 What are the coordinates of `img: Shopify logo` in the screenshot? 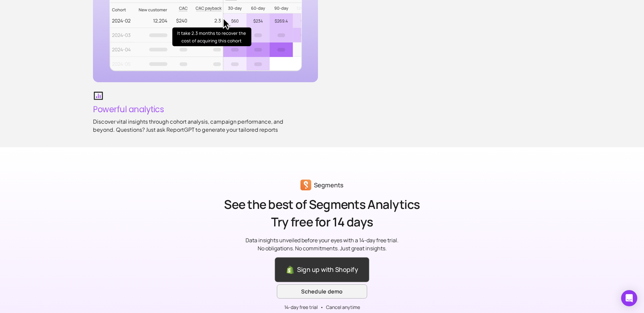 It's located at (290, 270).